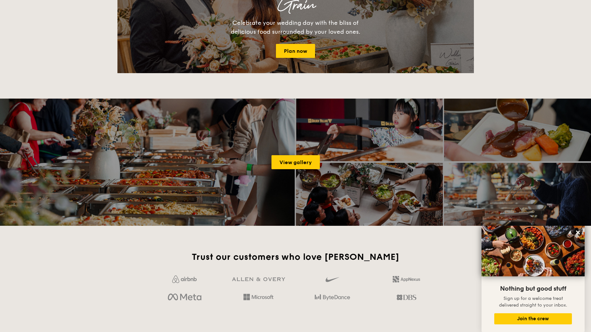 The height and width of the screenshot is (332, 591). What do you see at coordinates (406, 279) in the screenshot?
I see `img: 2L6uqdT+6BmeAFDfWP11wfMG223fXktMZIL+i+lTG25h0NjUBKOYhdW2Kn6T+C0Q7bASH2i+1JIsIulPLIv5Ss6l0e291fRVW...` at bounding box center [406, 279].